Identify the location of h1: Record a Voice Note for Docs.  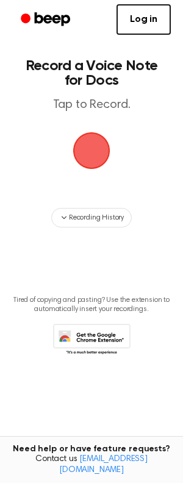
(92, 73).